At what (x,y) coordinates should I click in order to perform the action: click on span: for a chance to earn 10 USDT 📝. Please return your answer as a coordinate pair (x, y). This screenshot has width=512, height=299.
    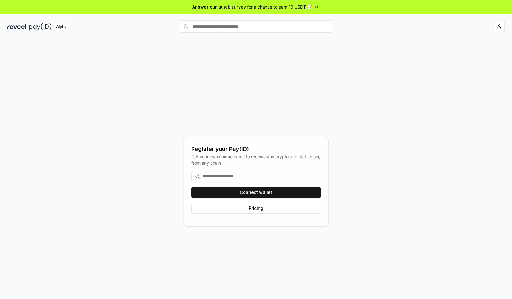
    Looking at the image, I should click on (280, 7).